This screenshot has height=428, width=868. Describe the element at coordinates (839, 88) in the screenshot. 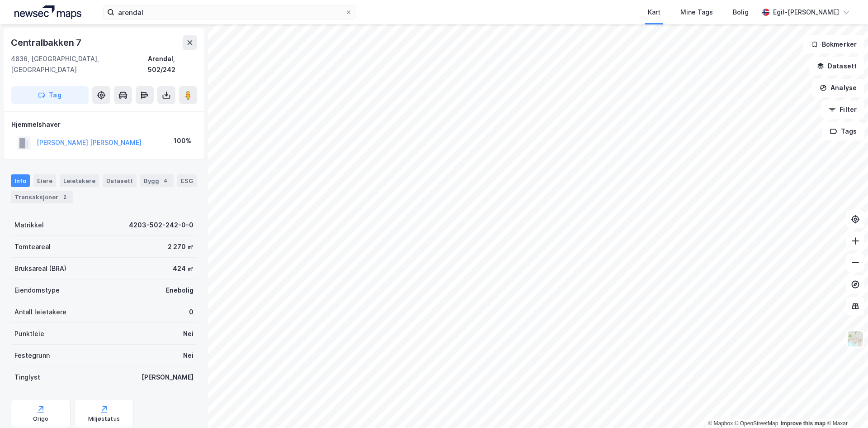

I see `button: Analyse` at that location.